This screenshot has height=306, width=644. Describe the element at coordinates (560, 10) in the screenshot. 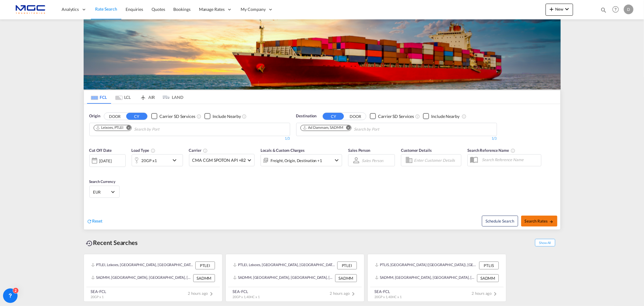

I see `button: icon-plus 400-fgNewicon-chevron-down` at that location.